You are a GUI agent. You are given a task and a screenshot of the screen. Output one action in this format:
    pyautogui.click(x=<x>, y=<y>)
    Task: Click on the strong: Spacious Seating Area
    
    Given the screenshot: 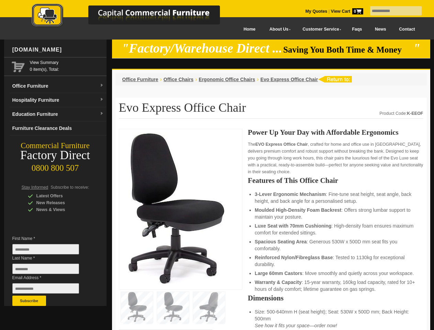 What is the action you would take?
    pyautogui.click(x=281, y=242)
    